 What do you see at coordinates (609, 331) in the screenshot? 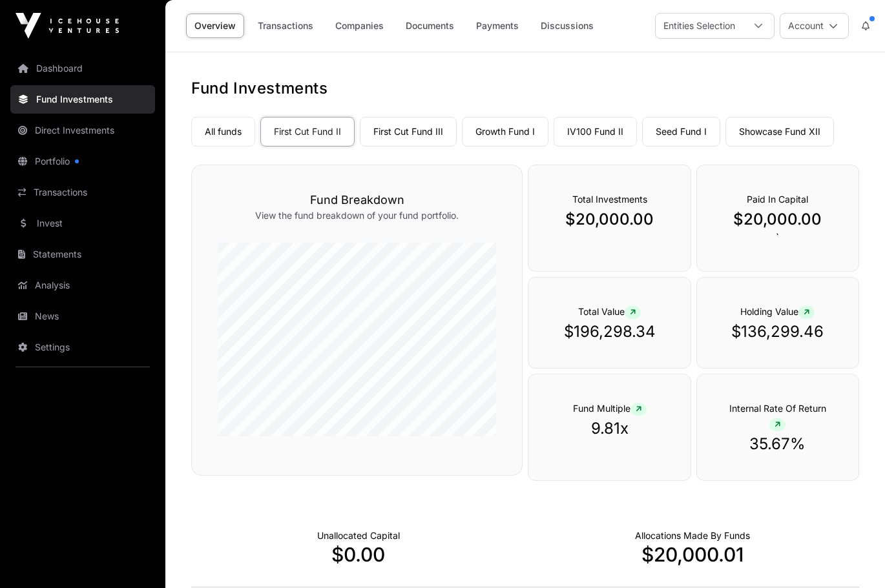
I see `p: $196,298.34` at bounding box center [609, 331].